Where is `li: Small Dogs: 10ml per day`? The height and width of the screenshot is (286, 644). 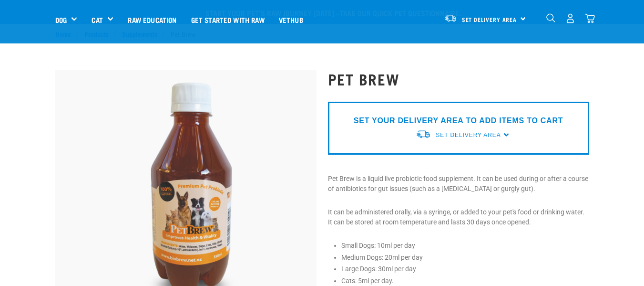
li: Small Dogs: 10ml per day is located at coordinates (465, 245).